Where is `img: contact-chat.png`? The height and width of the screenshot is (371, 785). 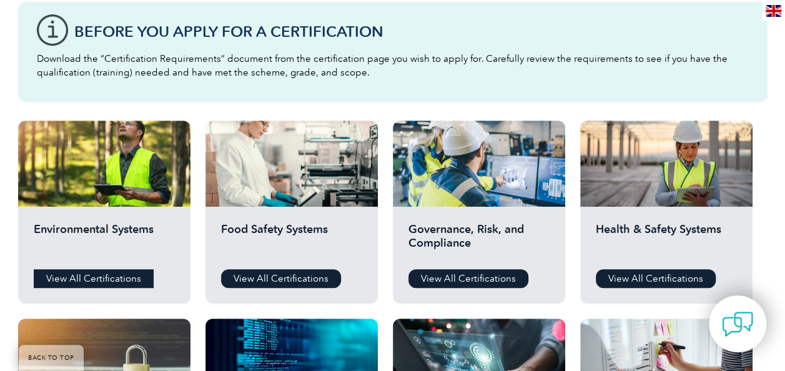 img: contact-chat.png is located at coordinates (738, 324).